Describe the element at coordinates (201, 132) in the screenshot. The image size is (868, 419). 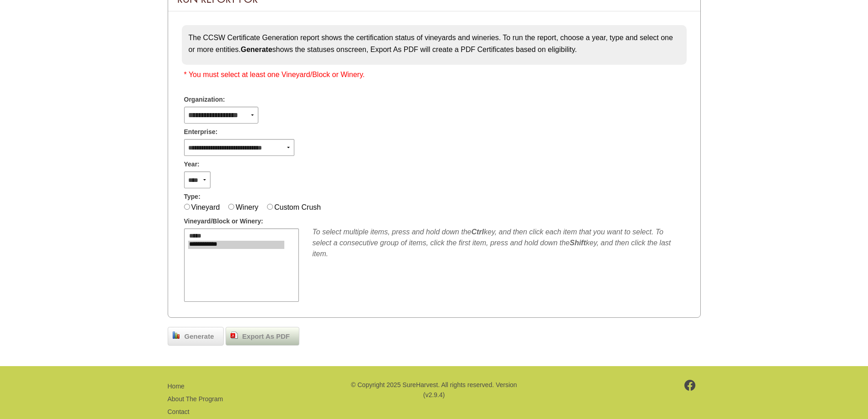
I see `span: Enterprise:` at that location.